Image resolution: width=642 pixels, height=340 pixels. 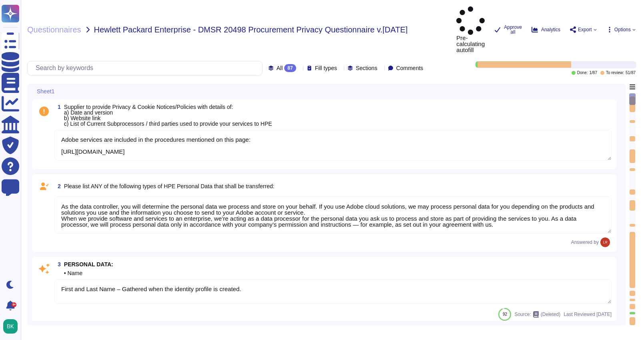 What do you see at coordinates (147, 68) in the screenshot?
I see `input: Search by keywords` at bounding box center [147, 68].